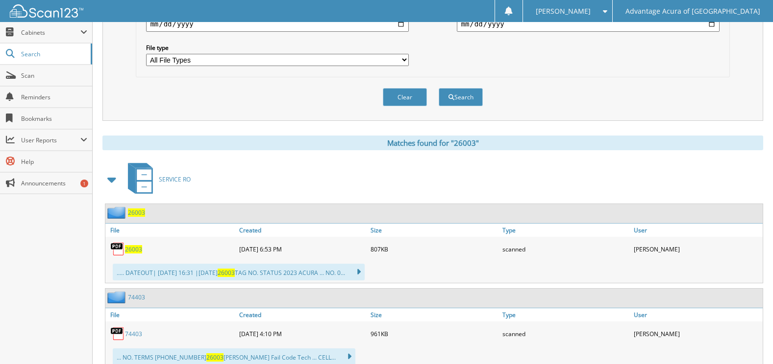  I want to click on div: Chat Widget, so click(748, 341).